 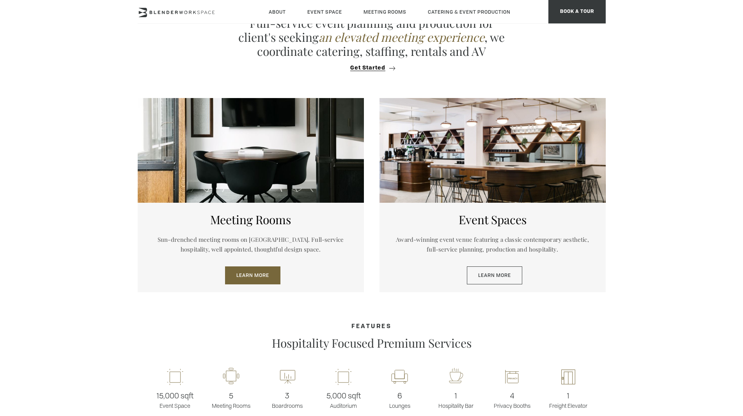 What do you see at coordinates (231, 399) in the screenshot?
I see `p: Meeting Rooms` at bounding box center [231, 399].